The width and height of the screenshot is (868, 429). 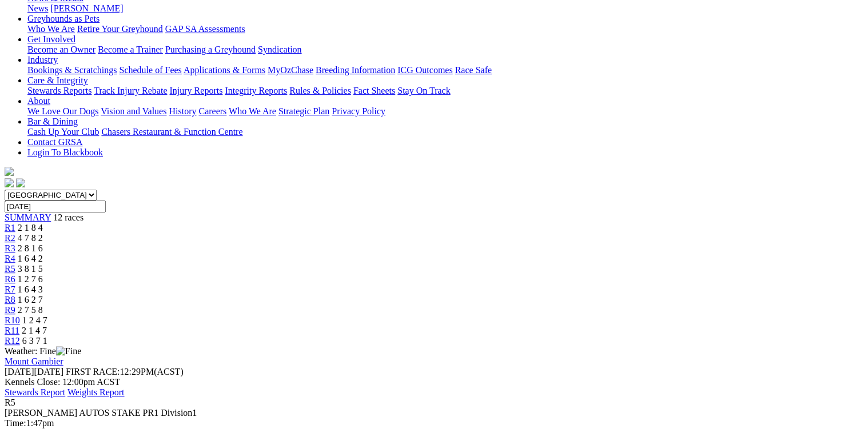 What do you see at coordinates (205, 29) in the screenshot?
I see `a: GAP SA Assessments` at bounding box center [205, 29].